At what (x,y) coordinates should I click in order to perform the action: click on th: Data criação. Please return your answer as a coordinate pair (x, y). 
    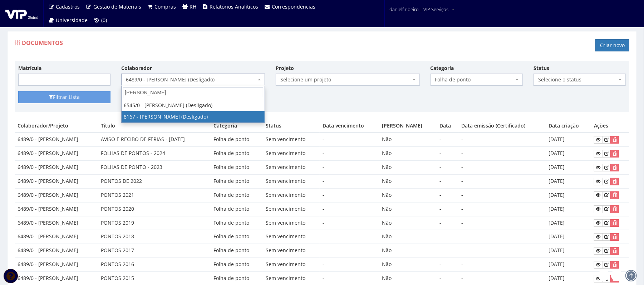
    Looking at the image, I should click on (568, 126).